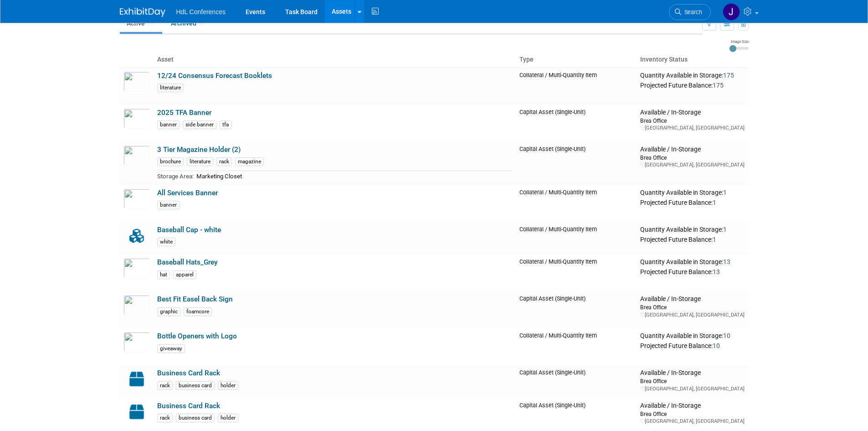 The height and width of the screenshot is (431, 868). What do you see at coordinates (201, 12) in the screenshot?
I see `span: HdL Conferences` at bounding box center [201, 12].